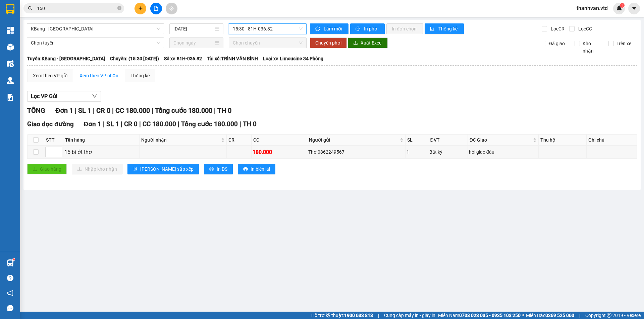 Image resolution: width=644 pixels, height=319 pixels. What do you see at coordinates (239, 140) in the screenshot?
I see `th: CR` at bounding box center [239, 140].